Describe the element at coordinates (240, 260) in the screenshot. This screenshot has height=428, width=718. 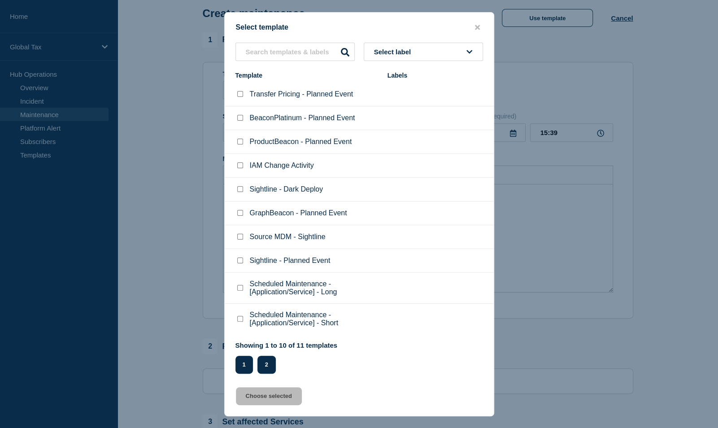
I see `input: Sightline - Planned Event checkbox` at that location.